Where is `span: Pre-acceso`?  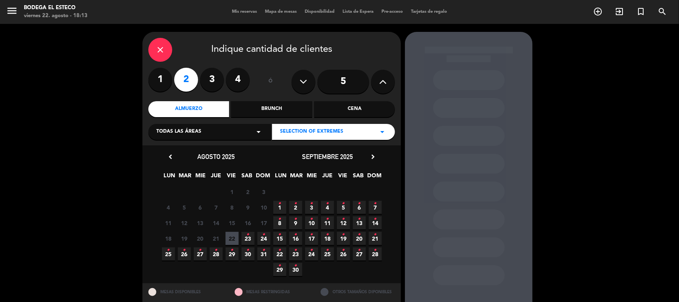 span: Pre-acceso is located at coordinates (392, 12).